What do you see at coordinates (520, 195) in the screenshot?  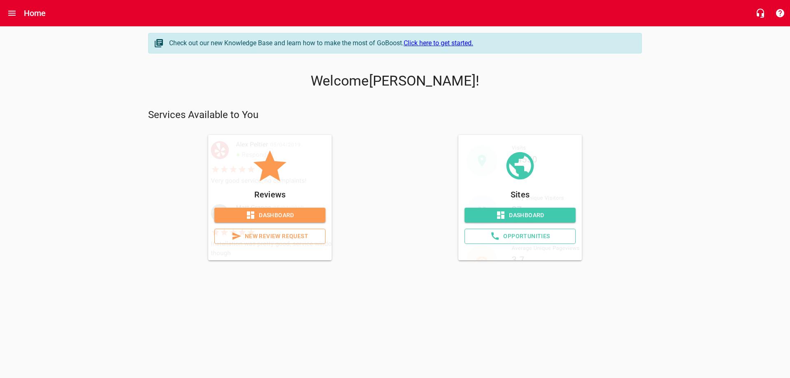 I see `p: Sites` at bounding box center [520, 195].